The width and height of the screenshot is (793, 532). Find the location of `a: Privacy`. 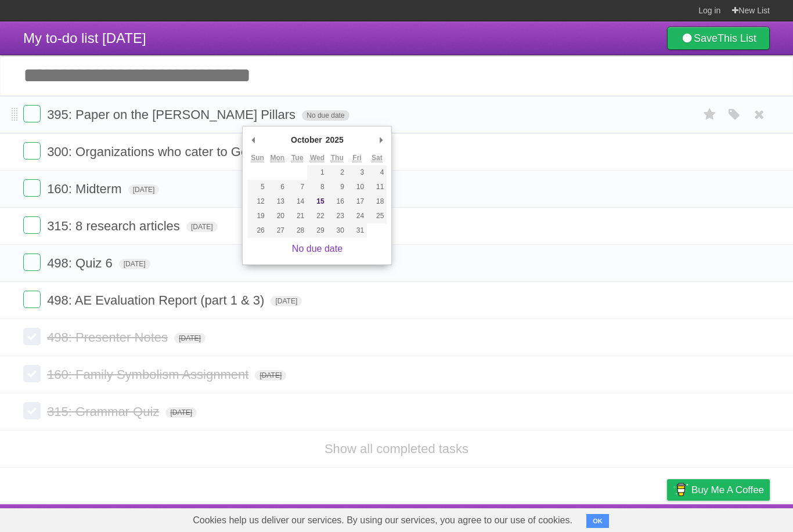

a: Privacy is located at coordinates (667, 519).